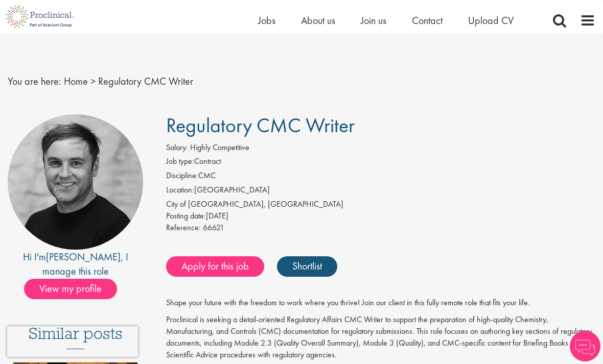  What do you see at coordinates (380, 178) in the screenshot?
I see `li: CMC` at bounding box center [380, 178].